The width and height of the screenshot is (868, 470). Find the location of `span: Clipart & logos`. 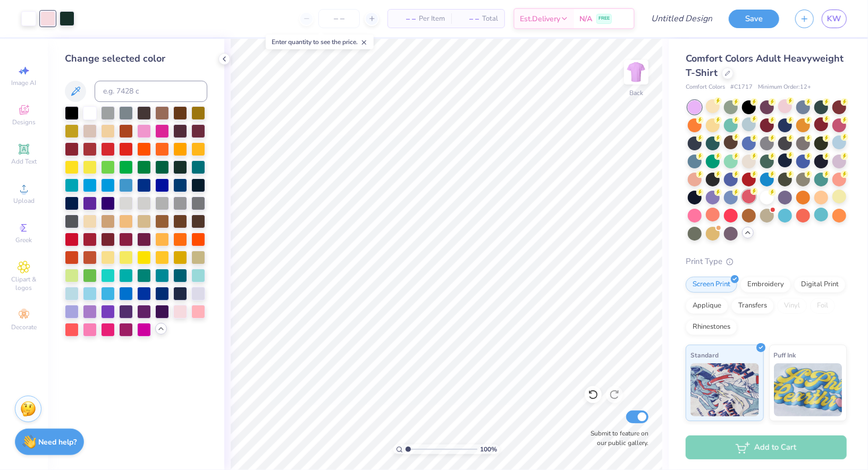

span: Clipart & logos is located at coordinates (24, 284).